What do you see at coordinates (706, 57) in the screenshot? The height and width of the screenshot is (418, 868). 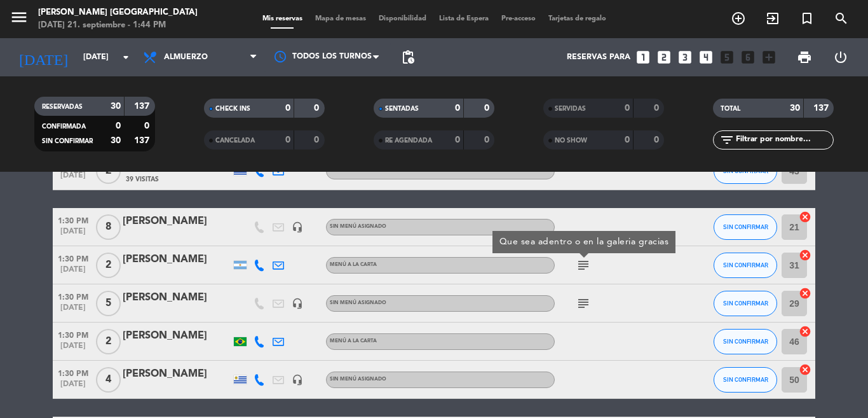 I see `i: looks_4` at bounding box center [706, 57].